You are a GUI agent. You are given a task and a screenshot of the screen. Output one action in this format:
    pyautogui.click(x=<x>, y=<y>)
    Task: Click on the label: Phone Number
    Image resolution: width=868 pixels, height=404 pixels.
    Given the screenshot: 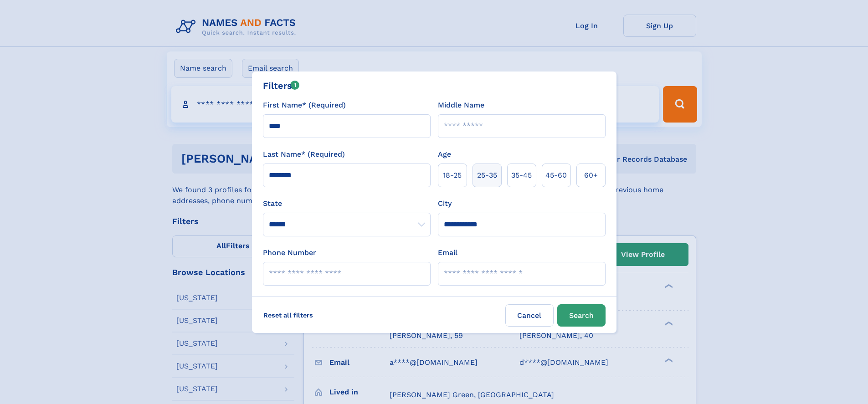 What is the action you would take?
    pyautogui.click(x=289, y=253)
    